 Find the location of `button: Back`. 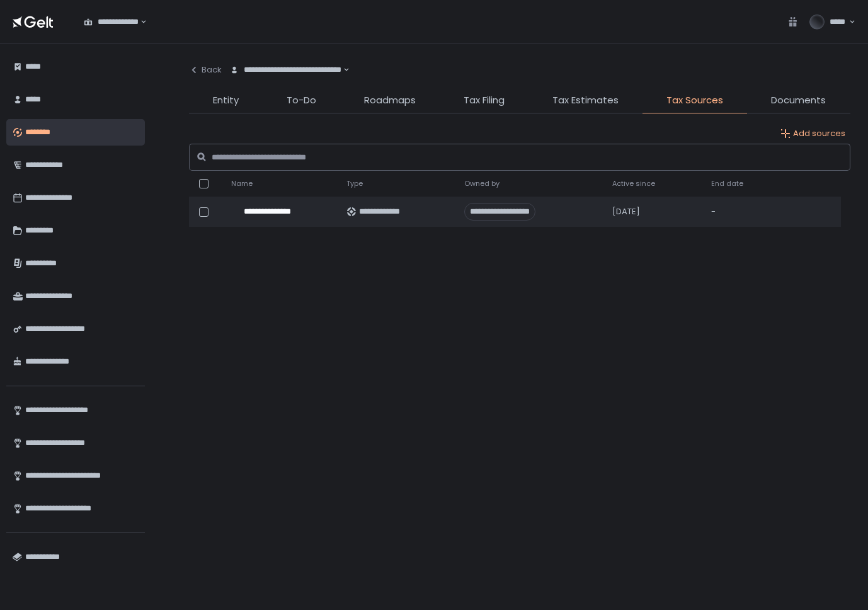

button: Back is located at coordinates (205, 70).